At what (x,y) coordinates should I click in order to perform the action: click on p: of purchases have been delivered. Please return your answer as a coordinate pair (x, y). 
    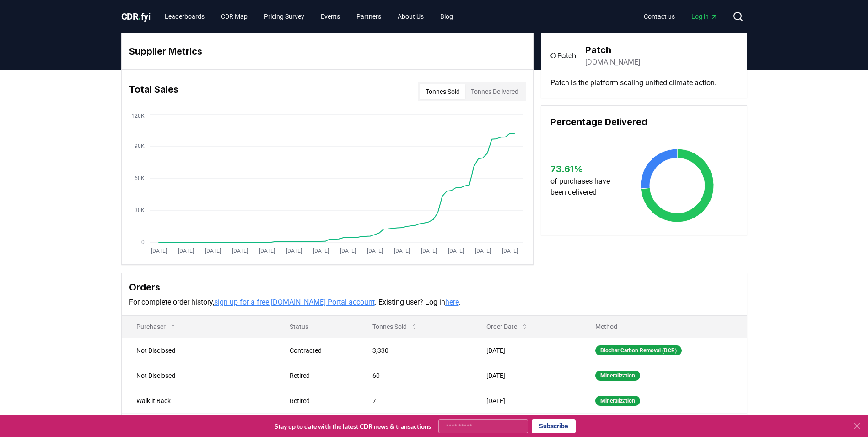
    Looking at the image, I should click on (584, 187).